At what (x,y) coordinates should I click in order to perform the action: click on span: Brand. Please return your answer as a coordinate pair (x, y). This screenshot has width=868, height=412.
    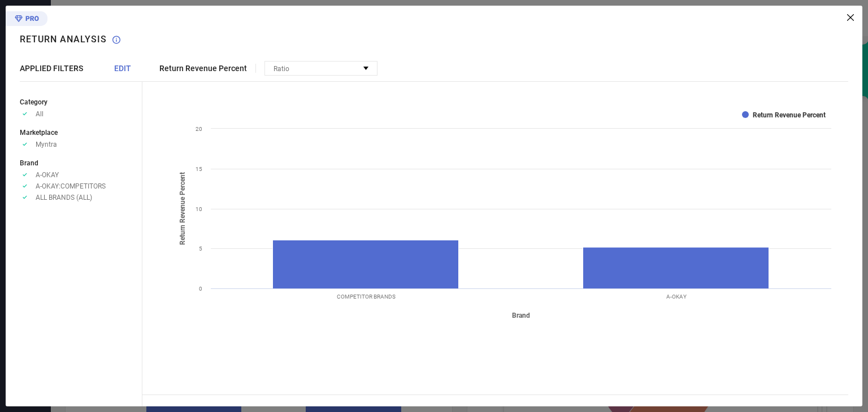
    Looking at the image, I should click on (29, 163).